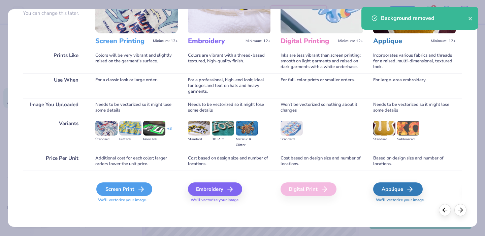 This screenshot has width=485, height=236. Describe the element at coordinates (229, 86) in the screenshot. I see `div: For a professional, high-end look; ideal for logos and text on hats and heavy garments.` at that location.